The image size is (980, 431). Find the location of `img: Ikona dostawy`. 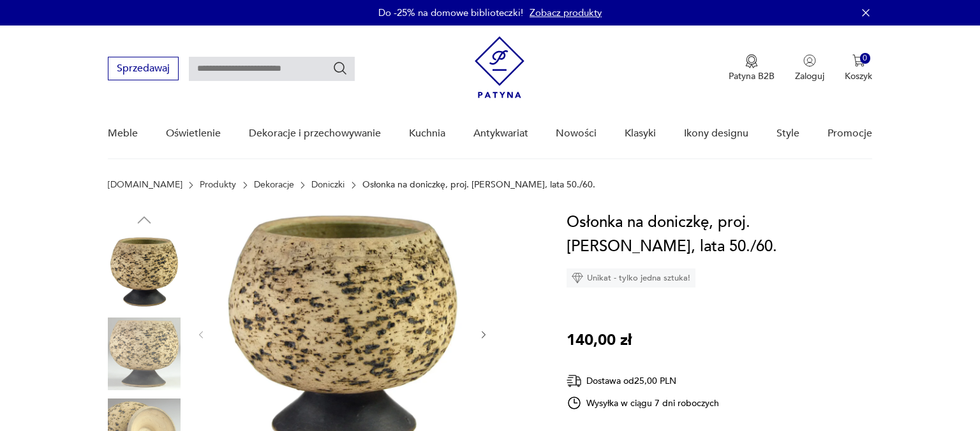

img: Ikona dostawy is located at coordinates (574, 381).